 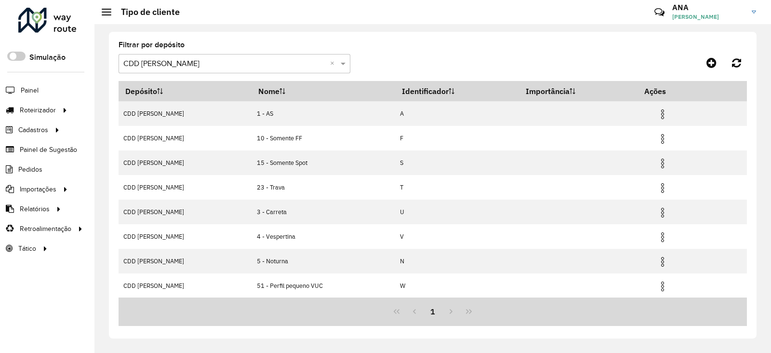 I want to click on td: 3 - Carreta, so click(x=323, y=211).